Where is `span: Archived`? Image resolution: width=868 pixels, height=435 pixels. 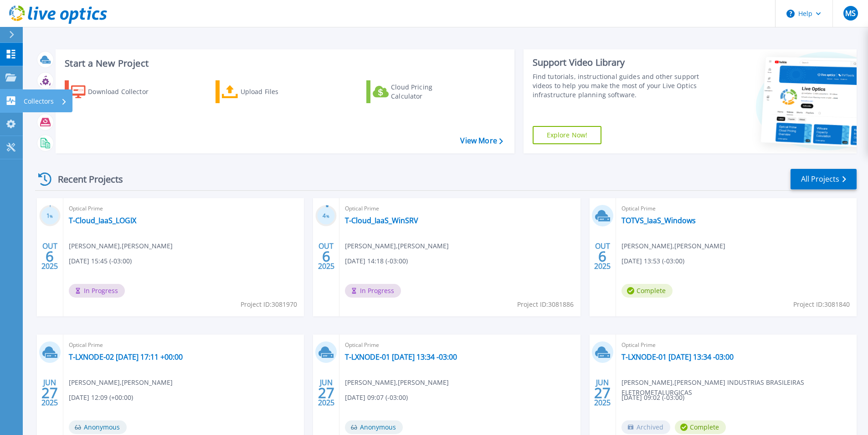
span: Archived is located at coordinates (646, 427).